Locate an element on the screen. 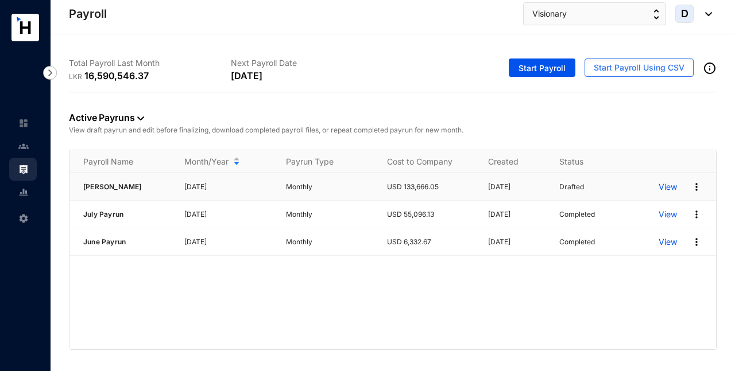 The width and height of the screenshot is (735, 371). img: home-unselected.a29eae3204392db15eaf.svg is located at coordinates (24, 123).